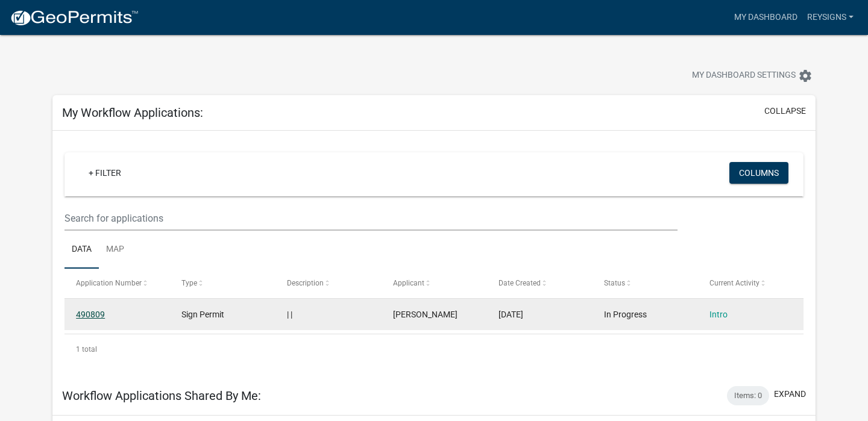 The image size is (868, 421). I want to click on span: In Progress, so click(625, 314).